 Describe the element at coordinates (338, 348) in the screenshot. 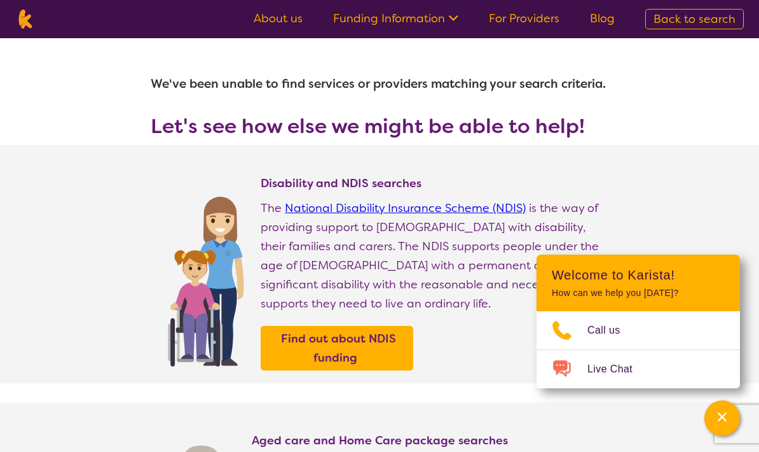

I see `b: Find out about NDIS funding` at that location.